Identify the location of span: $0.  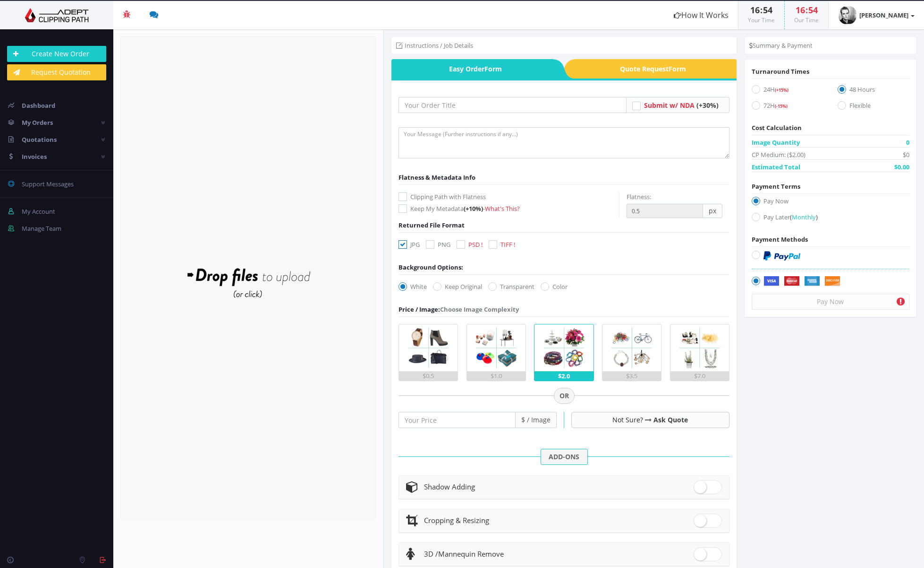
(906, 155).